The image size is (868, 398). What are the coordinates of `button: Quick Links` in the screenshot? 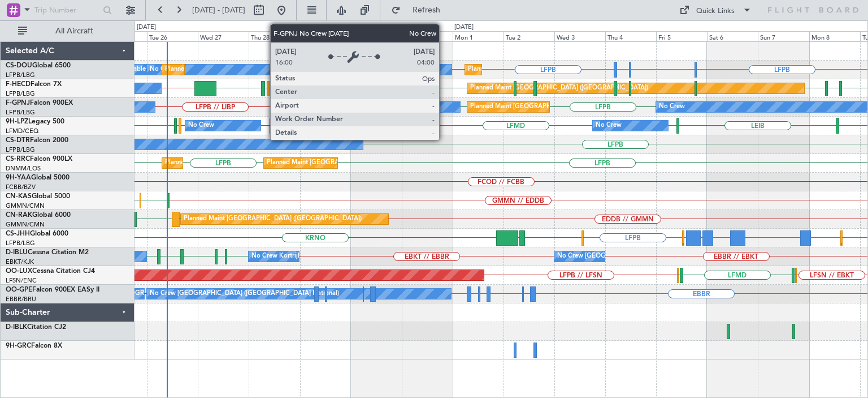 It's located at (716, 10).